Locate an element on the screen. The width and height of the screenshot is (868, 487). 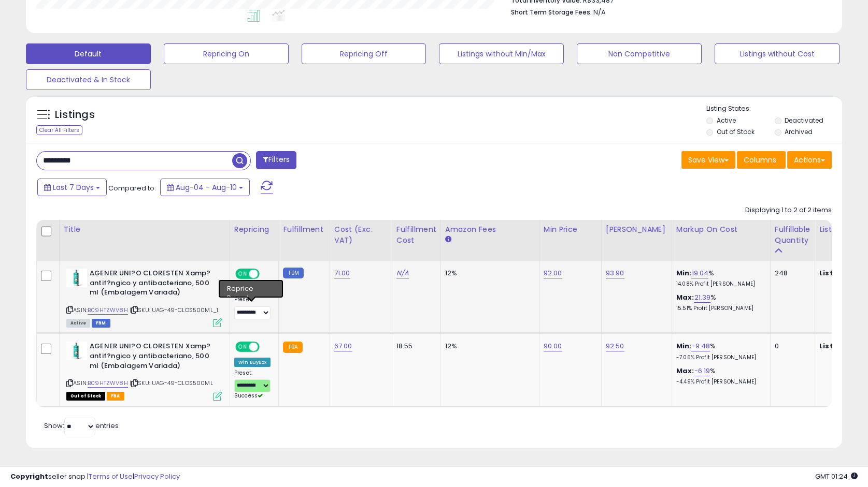
a: 21.39 is located at coordinates (702, 298).